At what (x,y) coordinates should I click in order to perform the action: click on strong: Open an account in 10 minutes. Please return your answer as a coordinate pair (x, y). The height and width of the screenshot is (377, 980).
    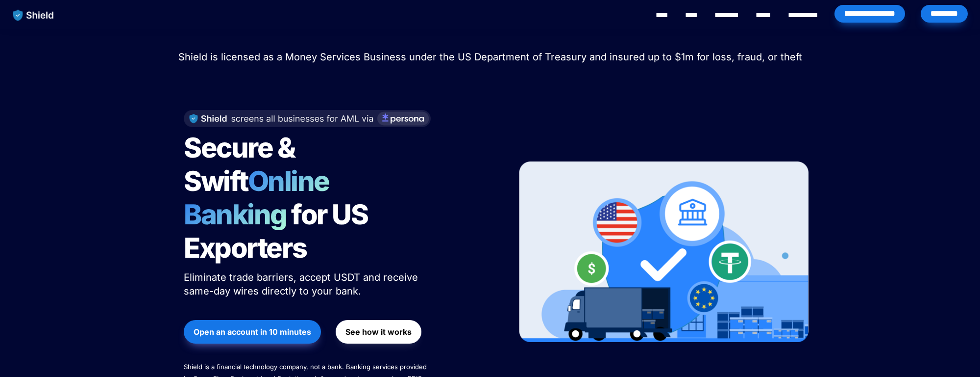
    Looking at the image, I should click on (252, 332).